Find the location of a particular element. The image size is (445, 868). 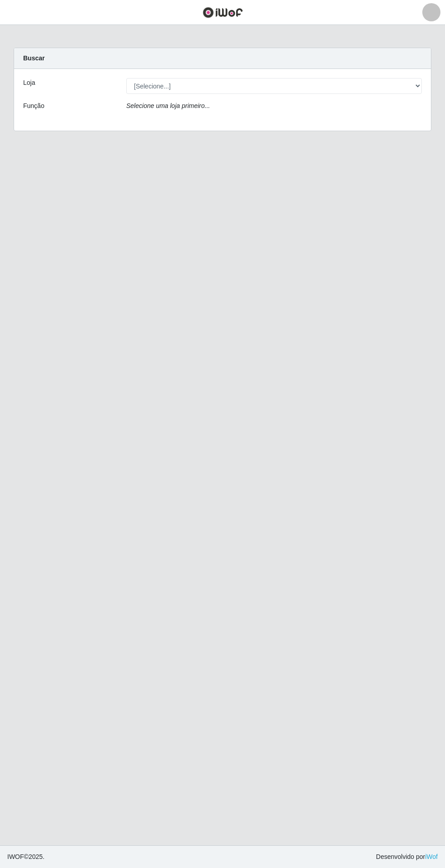

i: Selecione uma loja primeiro... is located at coordinates (168, 106).